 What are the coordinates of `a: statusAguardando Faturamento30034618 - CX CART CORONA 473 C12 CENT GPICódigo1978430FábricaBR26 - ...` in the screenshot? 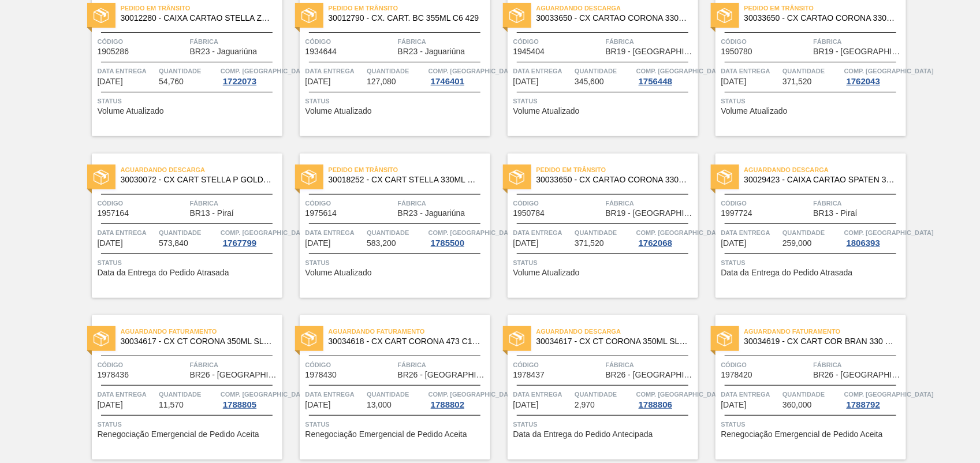 It's located at (386, 387).